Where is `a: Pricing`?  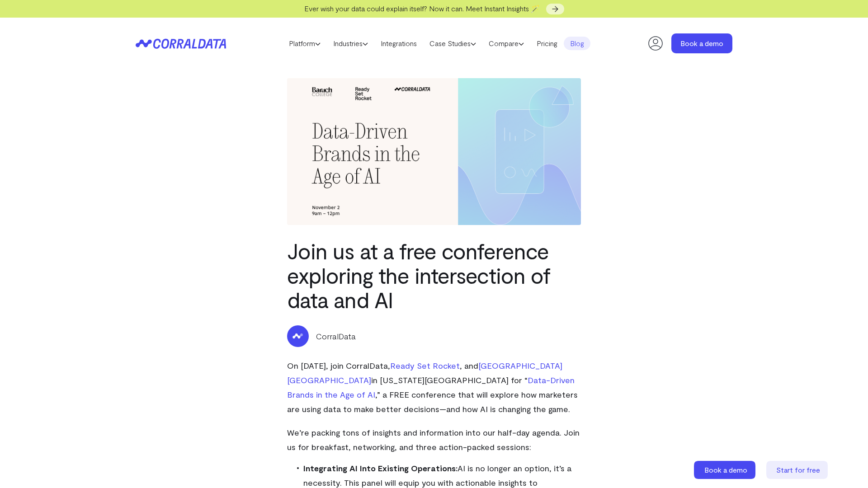 a: Pricing is located at coordinates (547, 43).